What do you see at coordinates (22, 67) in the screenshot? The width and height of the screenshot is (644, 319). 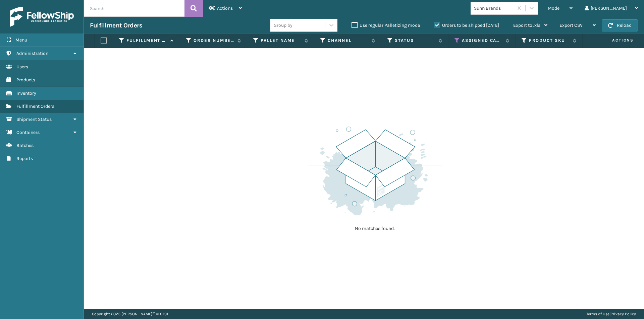 I see `span: Users` at bounding box center [22, 67].